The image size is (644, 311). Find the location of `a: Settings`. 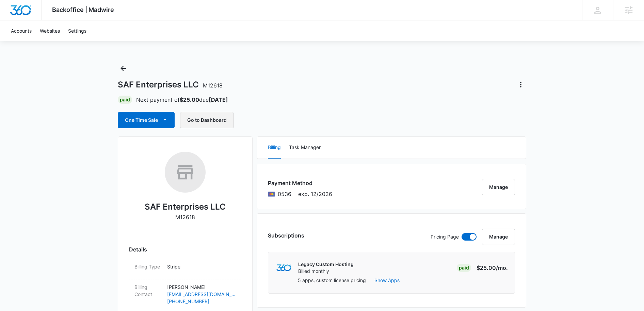

a: Settings is located at coordinates (78, 30).